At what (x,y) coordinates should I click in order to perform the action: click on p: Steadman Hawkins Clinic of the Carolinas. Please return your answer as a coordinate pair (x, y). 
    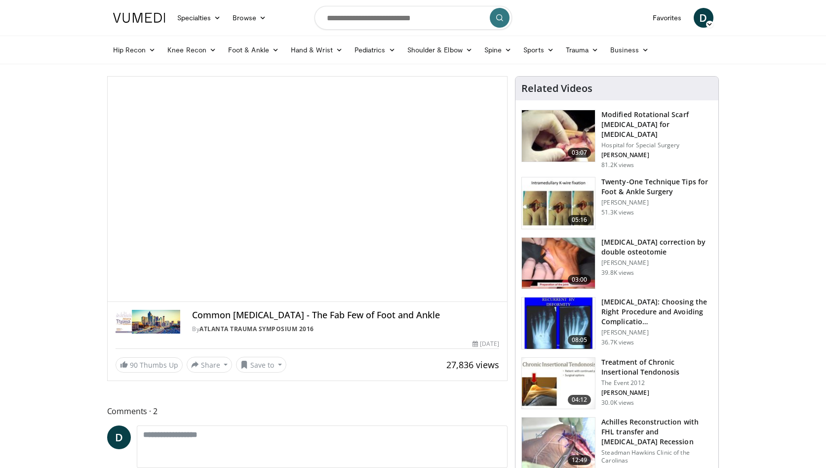
    Looking at the image, I should click on (657, 456).